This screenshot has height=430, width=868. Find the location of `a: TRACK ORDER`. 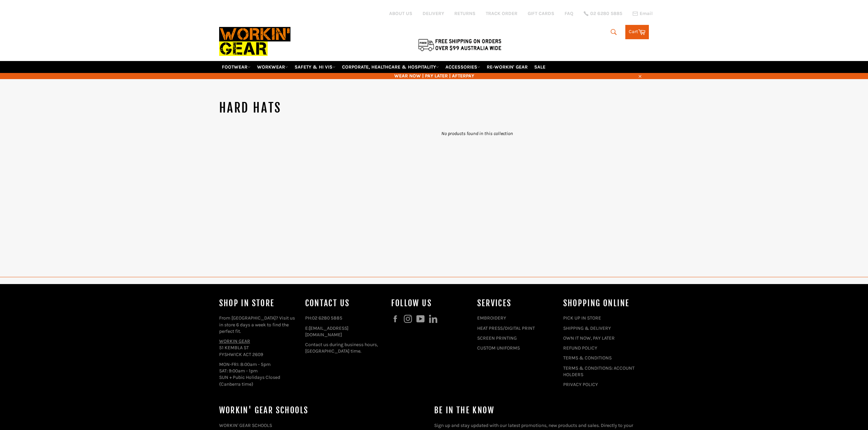

a: TRACK ORDER is located at coordinates (501, 13).